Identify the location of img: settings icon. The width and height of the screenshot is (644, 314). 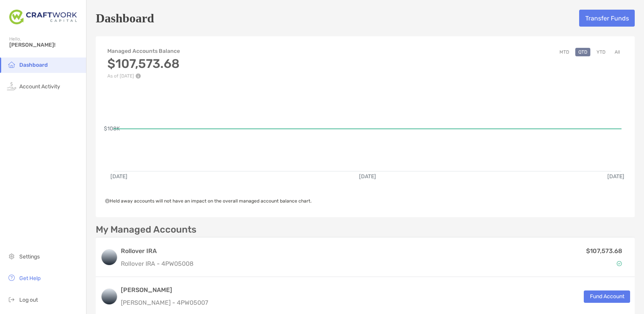
(12, 256).